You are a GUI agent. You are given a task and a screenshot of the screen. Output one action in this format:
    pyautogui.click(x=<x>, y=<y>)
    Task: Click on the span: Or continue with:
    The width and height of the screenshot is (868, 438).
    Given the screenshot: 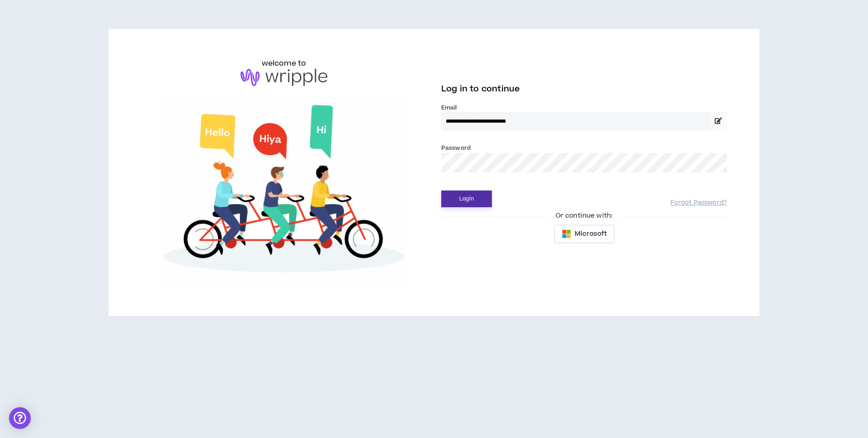 What is the action you would take?
    pyautogui.click(x=584, y=216)
    